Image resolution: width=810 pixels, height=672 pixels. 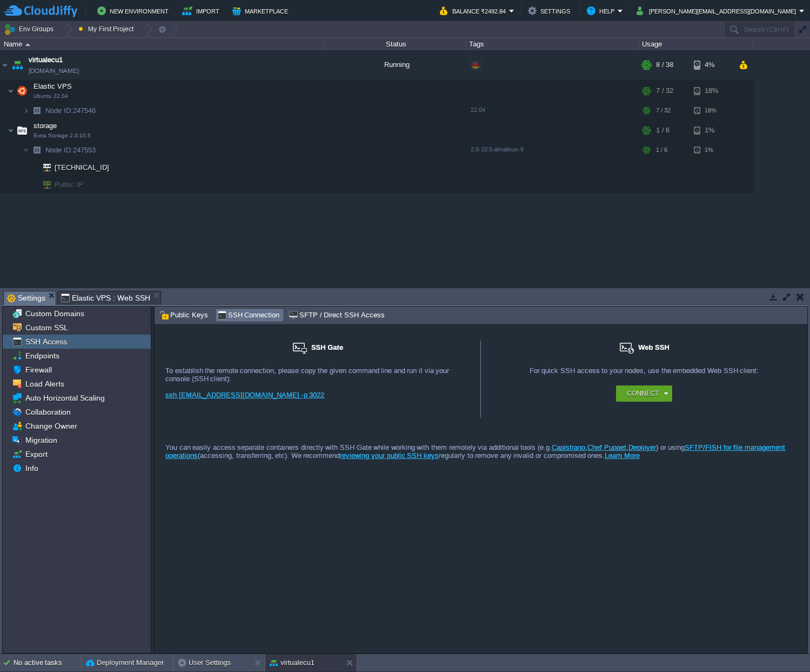 I want to click on span: Public IP, so click(x=69, y=184).